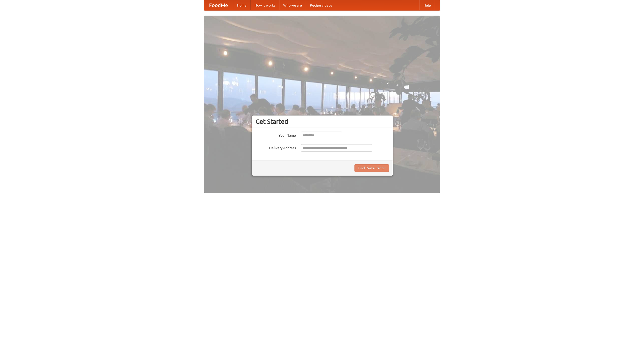  Describe the element at coordinates (242, 5) in the screenshot. I see `a: Home` at that location.